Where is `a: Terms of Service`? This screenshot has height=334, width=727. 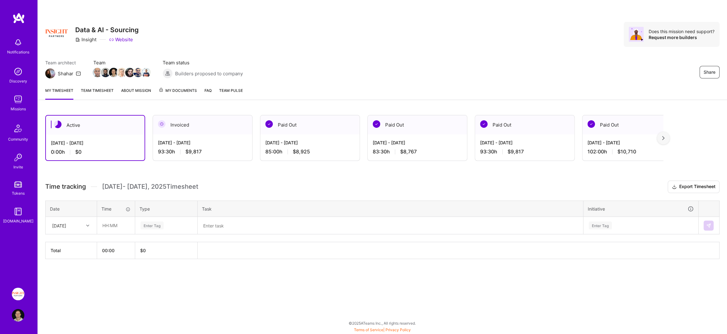
a: Terms of Service is located at coordinates (368, 329).